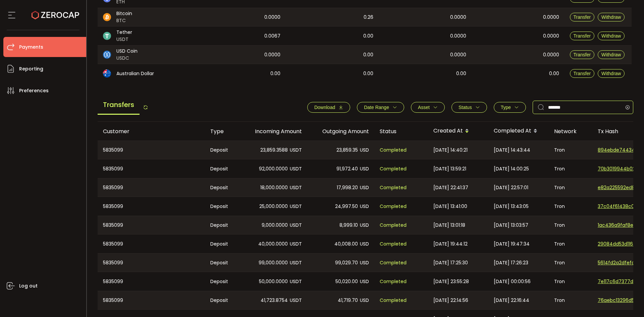 Image resolution: width=644 pixels, height=317 pixels. I want to click on span: 18,000.0000, so click(274, 187).